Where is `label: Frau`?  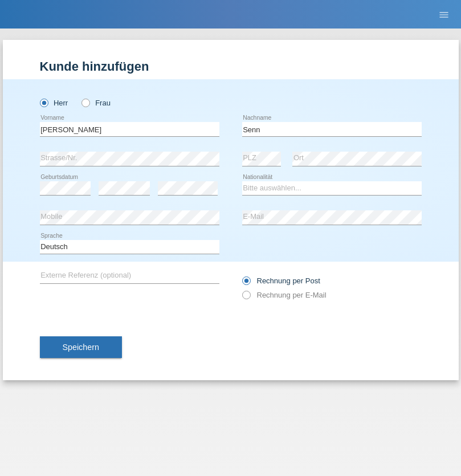 label: Frau is located at coordinates (96, 102).